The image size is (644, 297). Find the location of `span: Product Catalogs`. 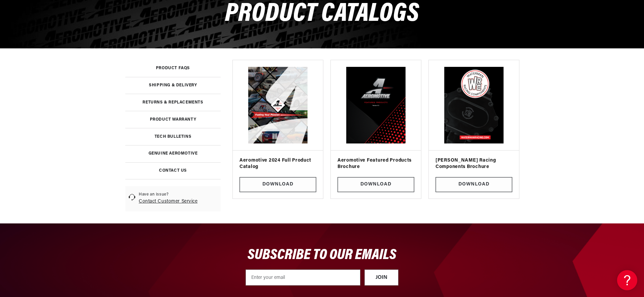

span: Product Catalogs is located at coordinates (322, 14).